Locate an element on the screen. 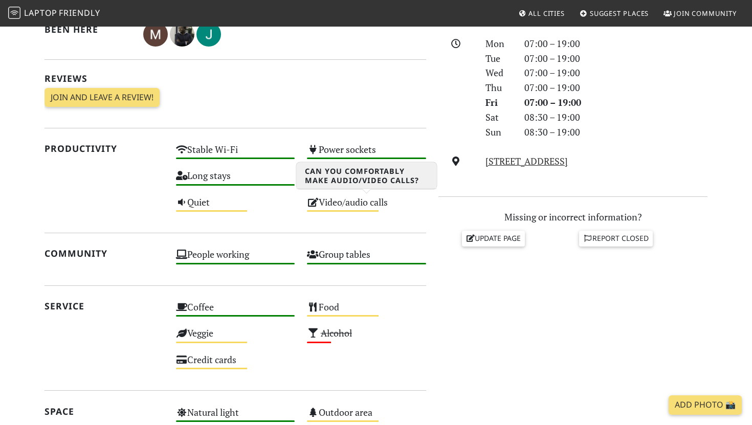  div: Credit cards is located at coordinates (235, 364).